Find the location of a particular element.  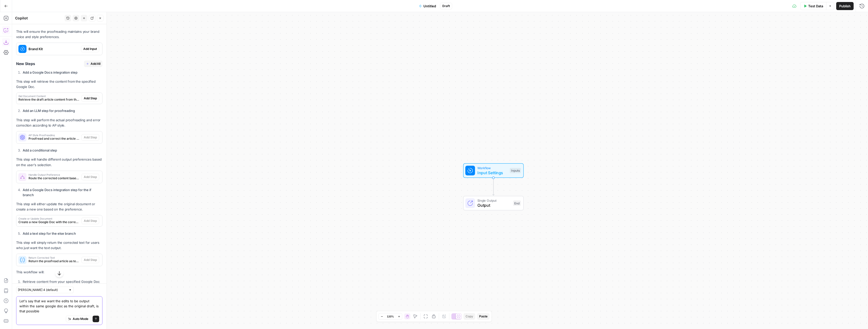

h3: New Steps is located at coordinates (59, 64).